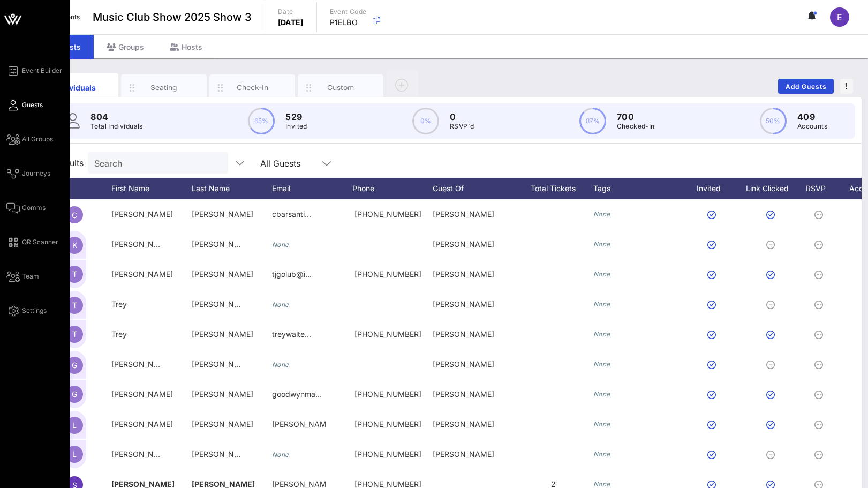  Describe the element at coordinates (291, 214) in the screenshot. I see `p: cbarsanti…` at that location.